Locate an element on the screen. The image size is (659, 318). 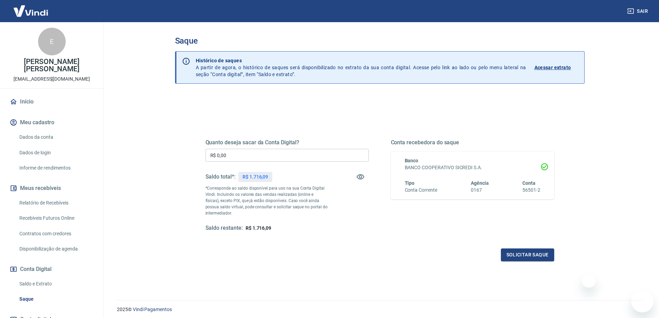
a: Informe de rendimentos is located at coordinates (56, 168).